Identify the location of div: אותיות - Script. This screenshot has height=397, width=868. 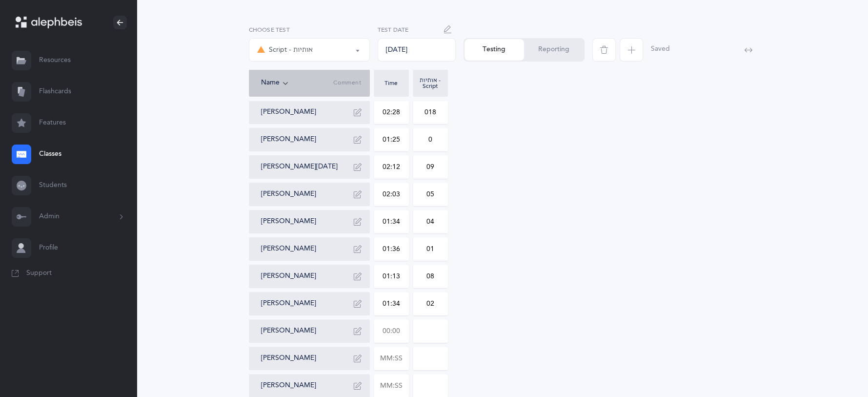
(430, 83).